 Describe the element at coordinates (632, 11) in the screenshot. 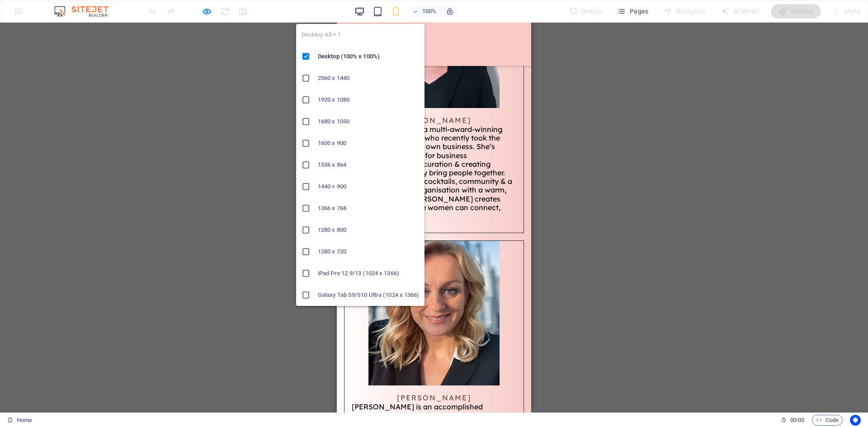

I see `button: Pages` at that location.